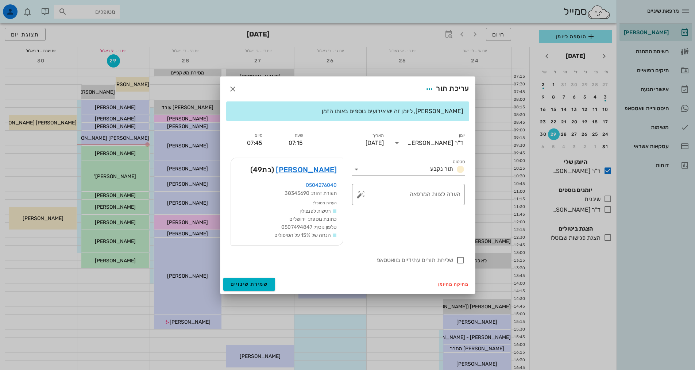  Describe the element at coordinates (287, 193) in the screenshot. I see `div: תעודת זהות: 38345690` at that location.